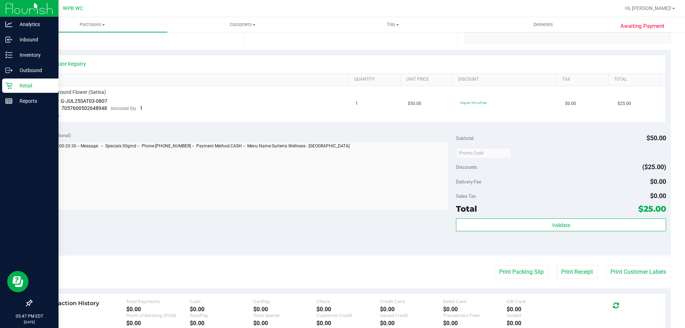 This screenshot has height=328, width=685. I want to click on inline-svg: Retail, so click(9, 86).